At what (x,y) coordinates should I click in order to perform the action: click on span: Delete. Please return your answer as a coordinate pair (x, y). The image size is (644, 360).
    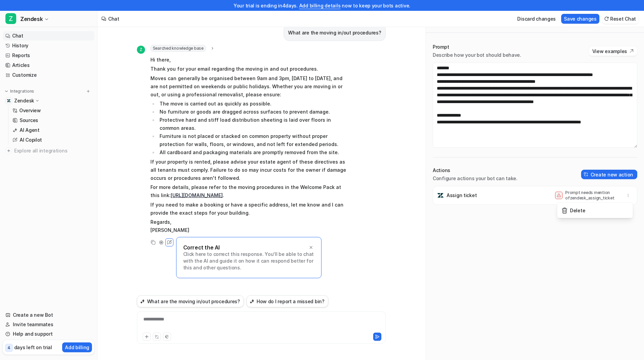
    Looking at the image, I should click on (577, 210).